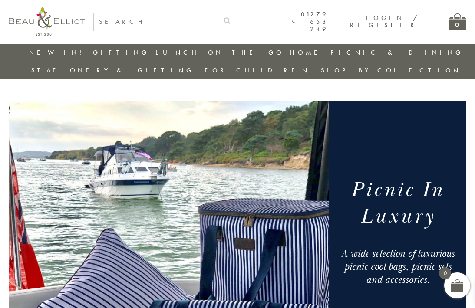 The width and height of the screenshot is (475, 308). Describe the element at coordinates (121, 53) in the screenshot. I see `a: Gifting` at that location.